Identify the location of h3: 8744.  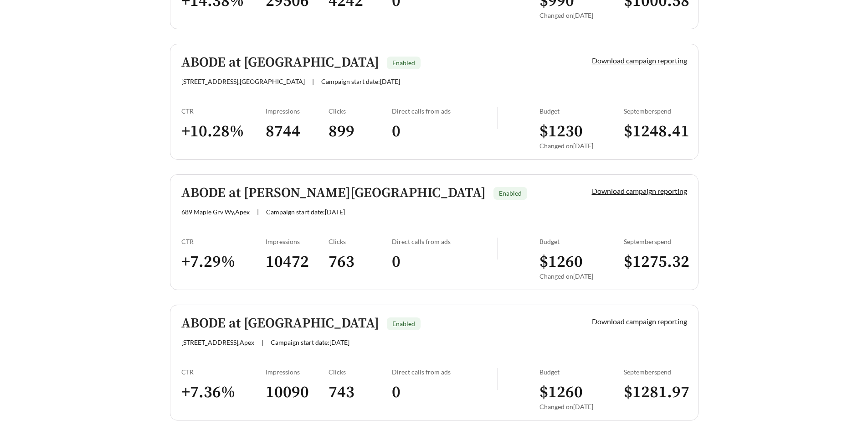
(297, 131).